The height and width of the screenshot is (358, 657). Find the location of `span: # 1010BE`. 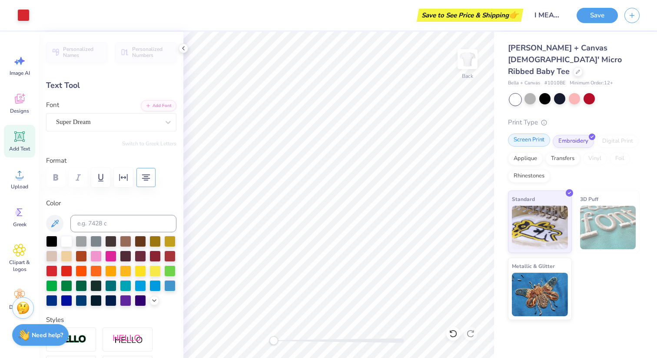

span: # 1010BE is located at coordinates (555, 83).